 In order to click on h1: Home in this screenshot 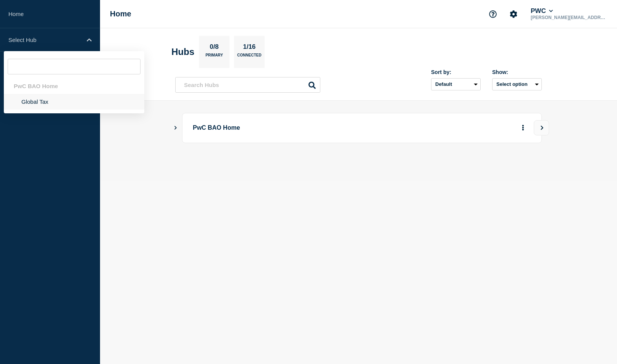, I will do `click(121, 14)`.